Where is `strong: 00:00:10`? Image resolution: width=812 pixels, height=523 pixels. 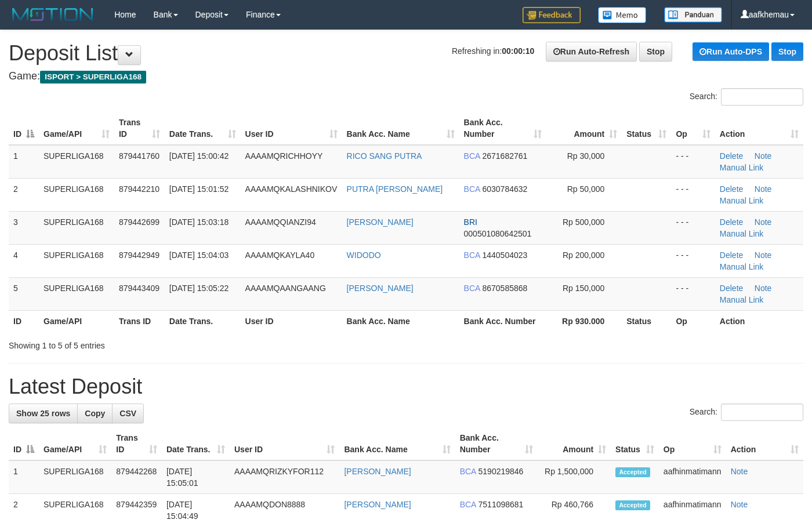 strong: 00:00:10 is located at coordinates (518, 51).